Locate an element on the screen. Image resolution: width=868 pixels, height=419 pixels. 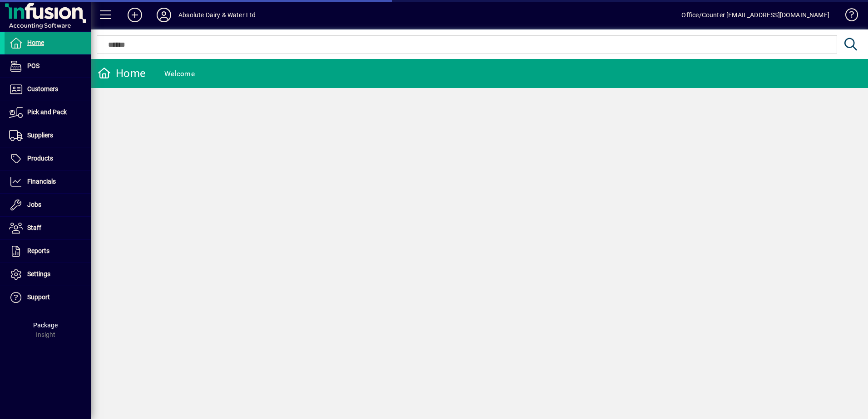
a: Financials is located at coordinates (47, 182).